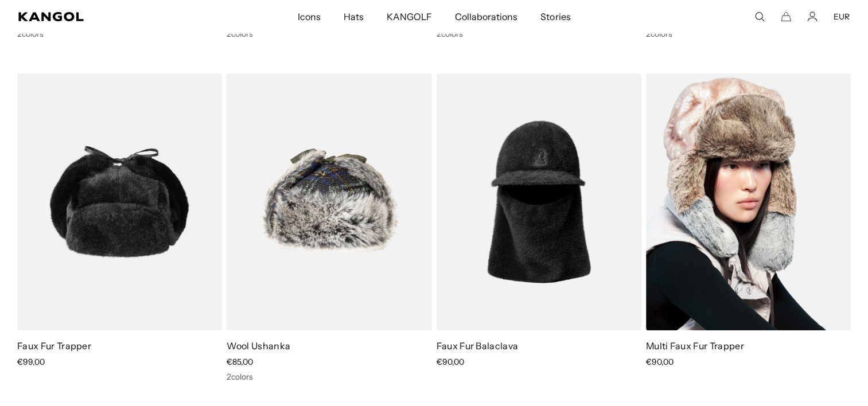 This screenshot has width=868, height=406. What do you see at coordinates (748, 202) in the screenshot?
I see `img: Multi Faux Fur Trapper` at bounding box center [748, 202].